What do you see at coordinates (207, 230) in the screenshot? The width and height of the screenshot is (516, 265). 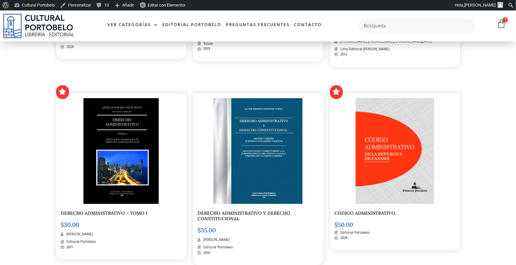 I see `bdi: 35.00` at bounding box center [207, 230].